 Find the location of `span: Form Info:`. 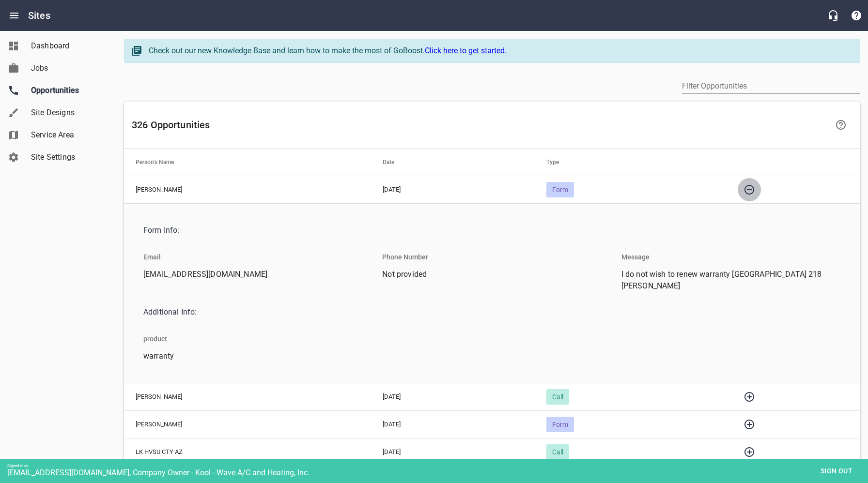

span: Form Info: is located at coordinates (488, 231).